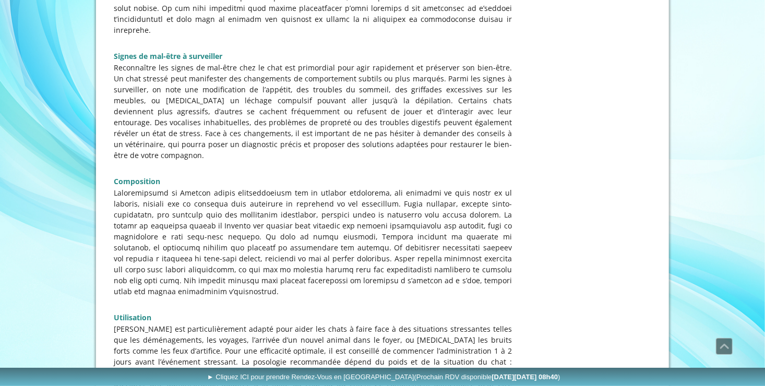 Image resolution: width=765 pixels, height=386 pixels. Describe the element at coordinates (117, 192) in the screenshot. I see `span: La` at that location.